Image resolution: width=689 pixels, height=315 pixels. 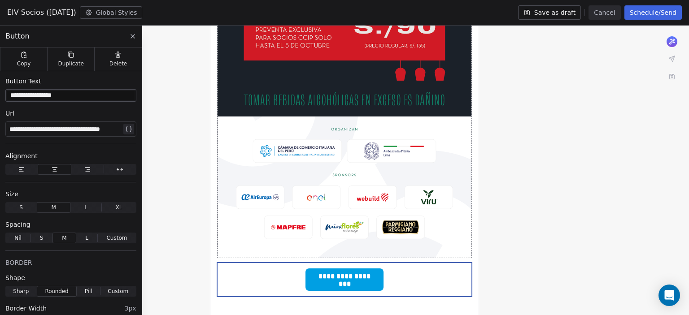 I want to click on span: Shape, so click(x=15, y=278).